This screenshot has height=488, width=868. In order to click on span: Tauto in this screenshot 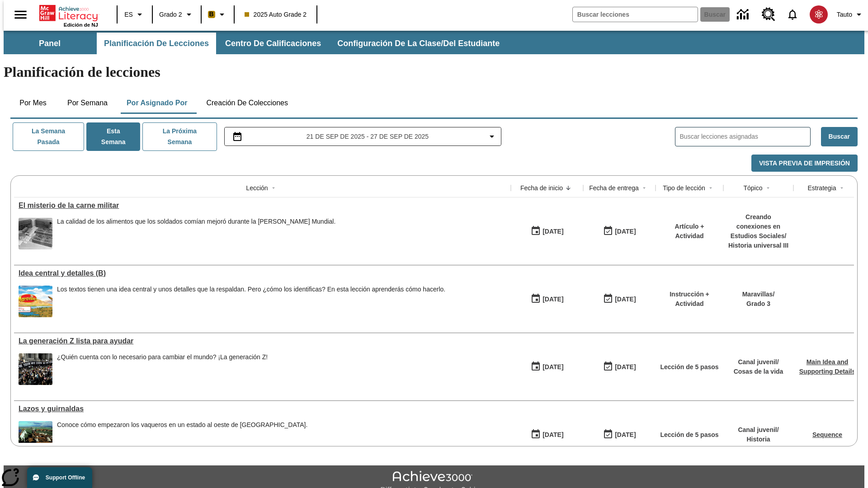, I will do `click(844, 15)`.